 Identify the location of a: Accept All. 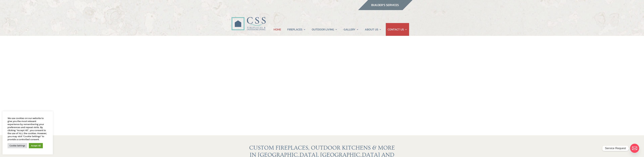
(36, 145).